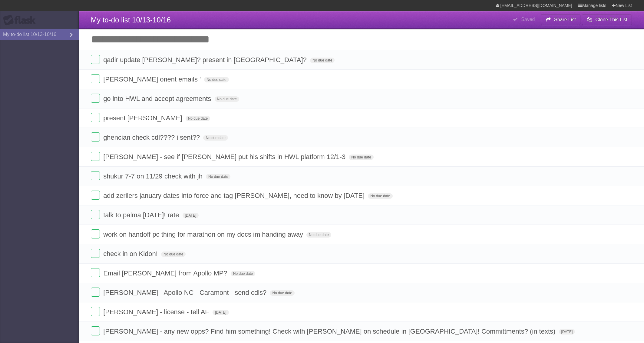 Image resolution: width=644 pixels, height=343 pixels. I want to click on b: Share List, so click(565, 19).